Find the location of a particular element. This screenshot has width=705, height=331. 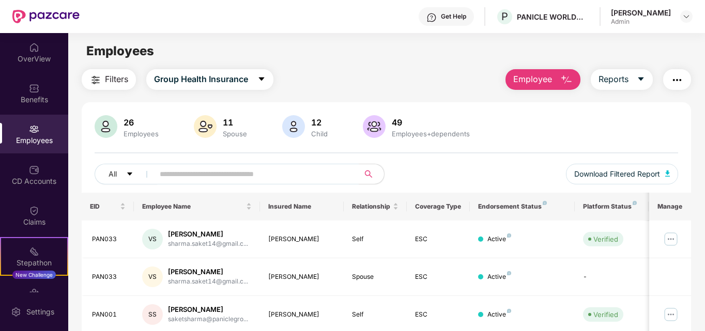

th: Manage is located at coordinates (669, 207).